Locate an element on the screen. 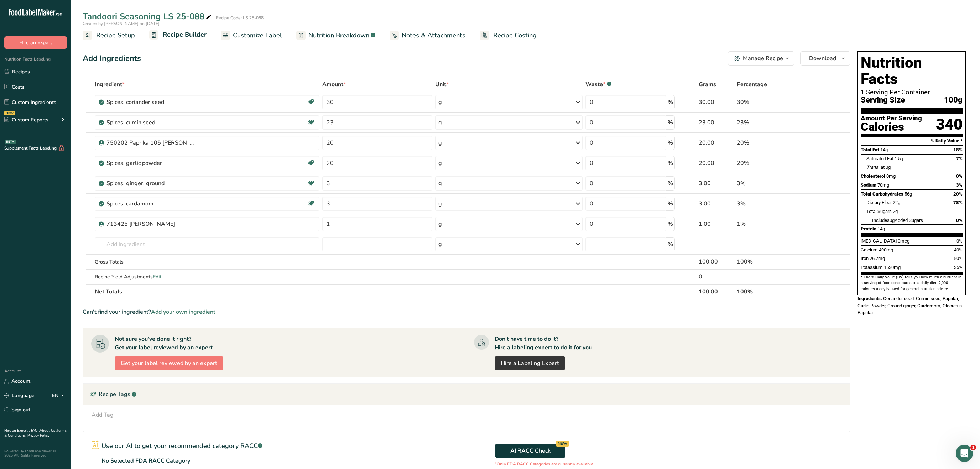 This screenshot has width=980, height=469. div: 0 is located at coordinates (715, 277).